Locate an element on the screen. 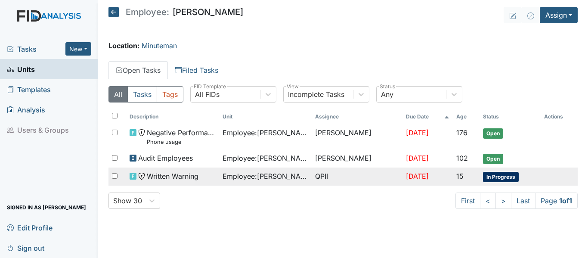 The width and height of the screenshot is (588, 258). span: 102 is located at coordinates (462, 158).